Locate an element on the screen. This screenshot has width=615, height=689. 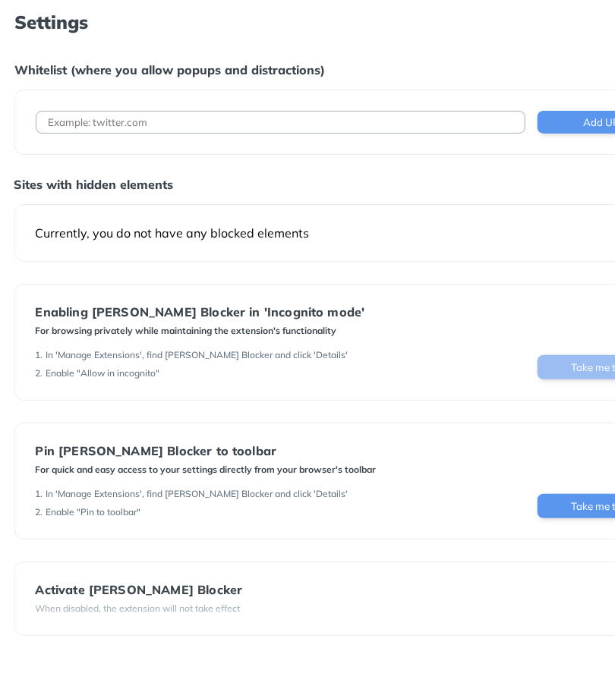
div: When disabled, the extension will not take effect is located at coordinates (139, 609).